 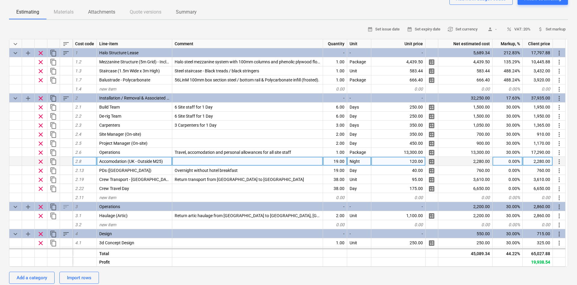 What do you see at coordinates (398, 80) in the screenshot?
I see `div: 666.40` at bounding box center [398, 80].